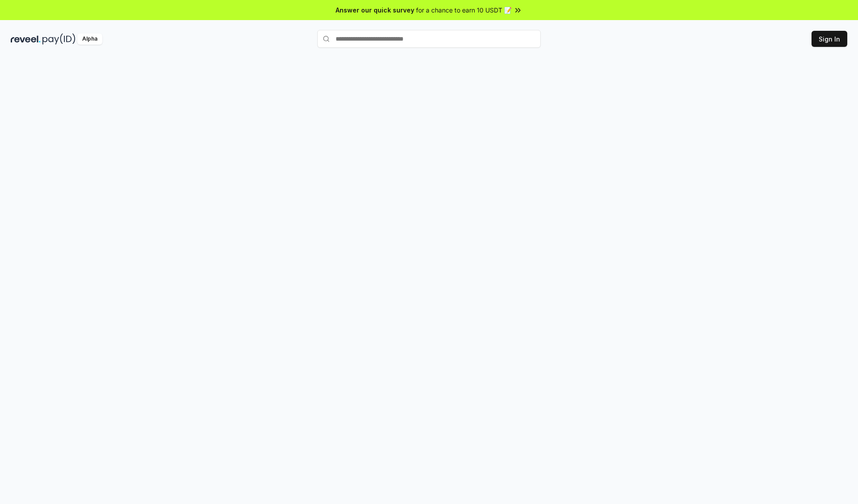  Describe the element at coordinates (90, 39) in the screenshot. I see `div: Alpha` at that location.